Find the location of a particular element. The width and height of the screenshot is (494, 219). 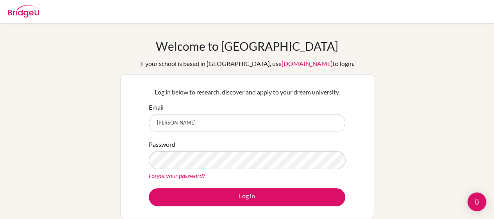

div: Open Intercom Messenger is located at coordinates (477, 202).